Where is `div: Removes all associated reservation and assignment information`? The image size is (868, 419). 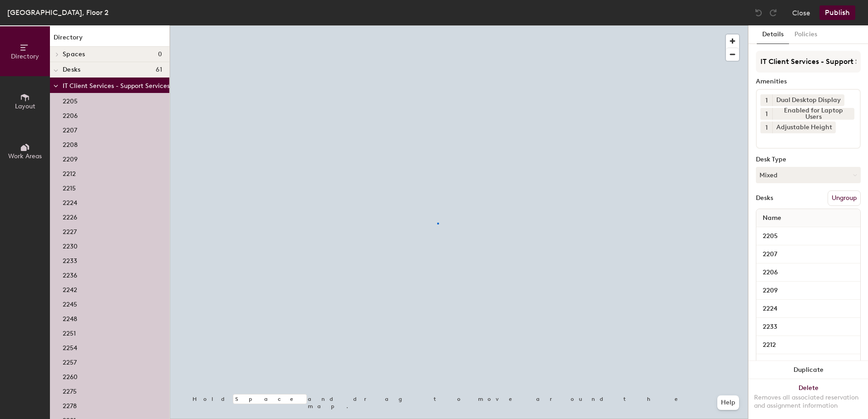
div: Removes all associated reservation and assignment information is located at coordinates (808, 402).